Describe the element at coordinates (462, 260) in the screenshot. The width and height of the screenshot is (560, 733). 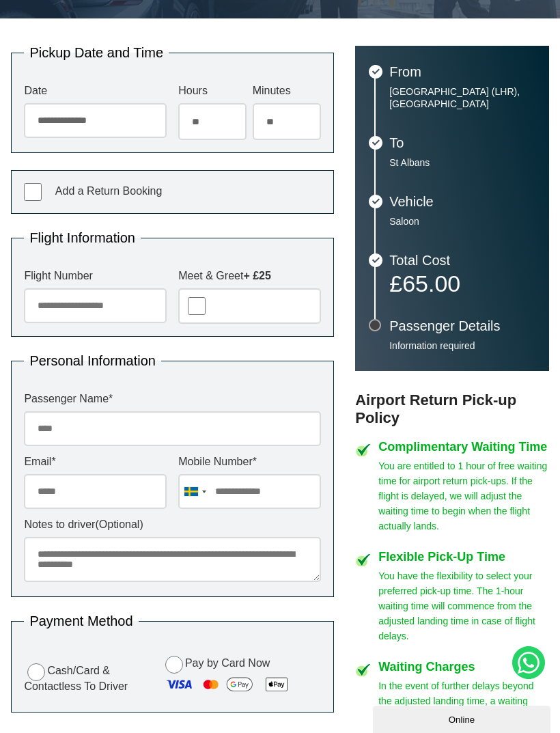
I see `h3: Total Cost` at that location.